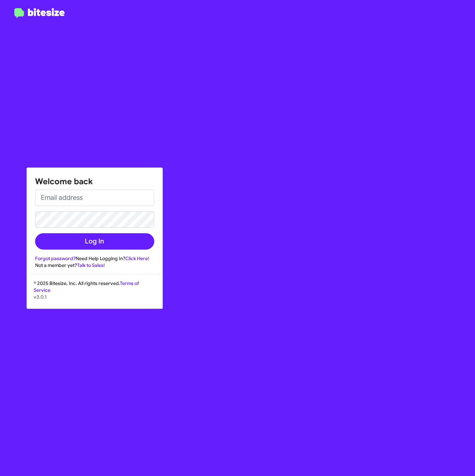 The height and width of the screenshot is (476, 475). I want to click on h1: Welcome back, so click(95, 181).